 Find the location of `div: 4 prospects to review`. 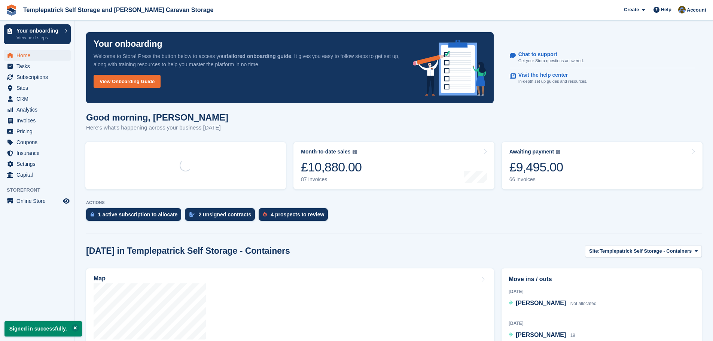

div: 4 prospects to review is located at coordinates (297, 214).